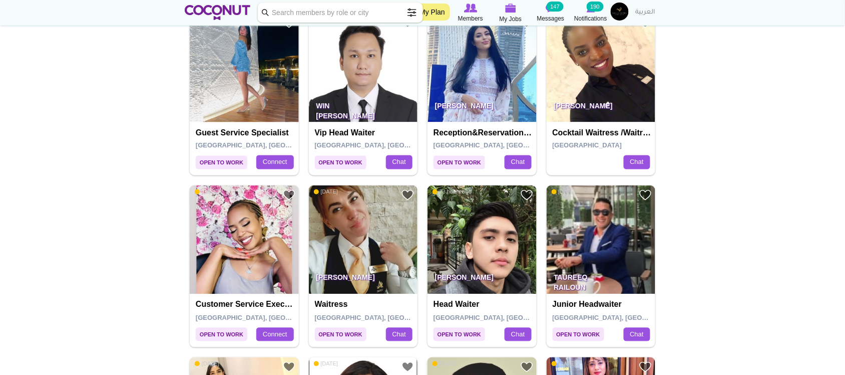  What do you see at coordinates (471, 13) in the screenshot?
I see `a: Browse Members Members` at bounding box center [471, 13].